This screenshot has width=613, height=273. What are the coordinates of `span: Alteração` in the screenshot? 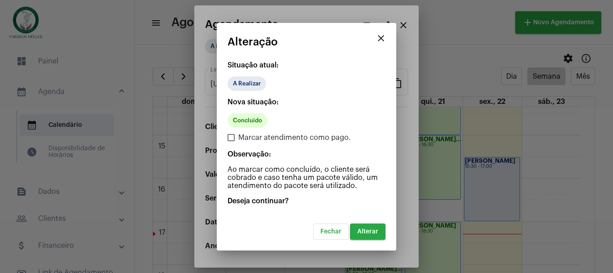 It's located at (253, 42).